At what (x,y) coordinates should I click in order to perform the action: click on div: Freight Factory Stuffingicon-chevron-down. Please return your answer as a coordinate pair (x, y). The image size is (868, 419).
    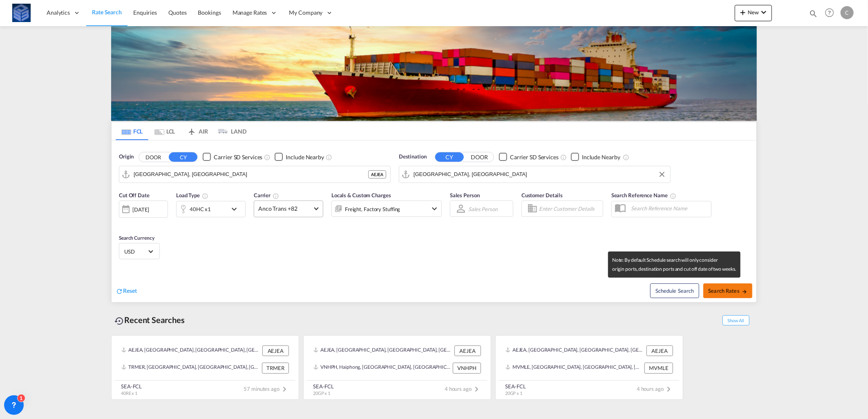
    Looking at the image, I should click on (386, 209).